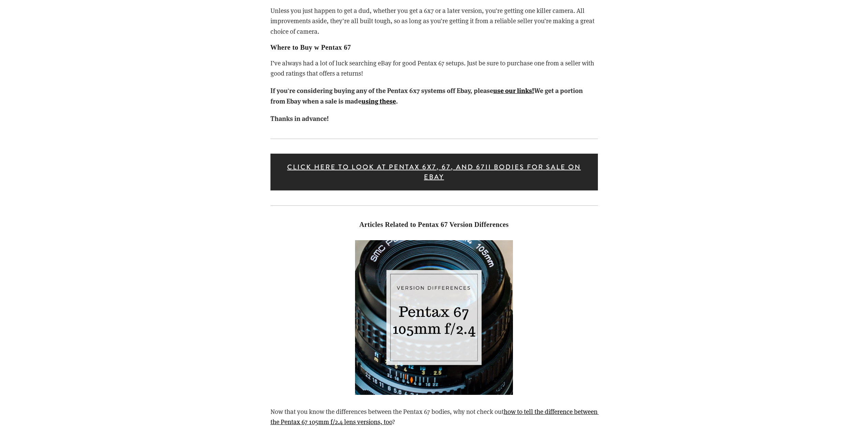 The image size is (868, 433). I want to click on a: use our links!, so click(513, 90).